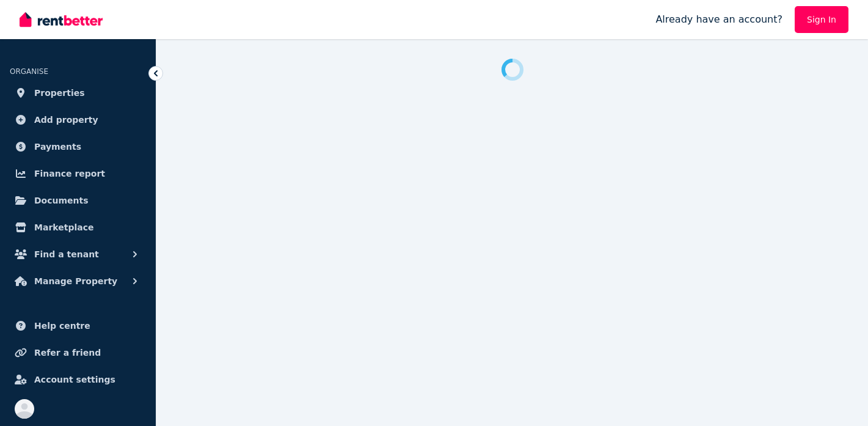  What do you see at coordinates (61, 200) in the screenshot?
I see `span: Documents` at bounding box center [61, 200].